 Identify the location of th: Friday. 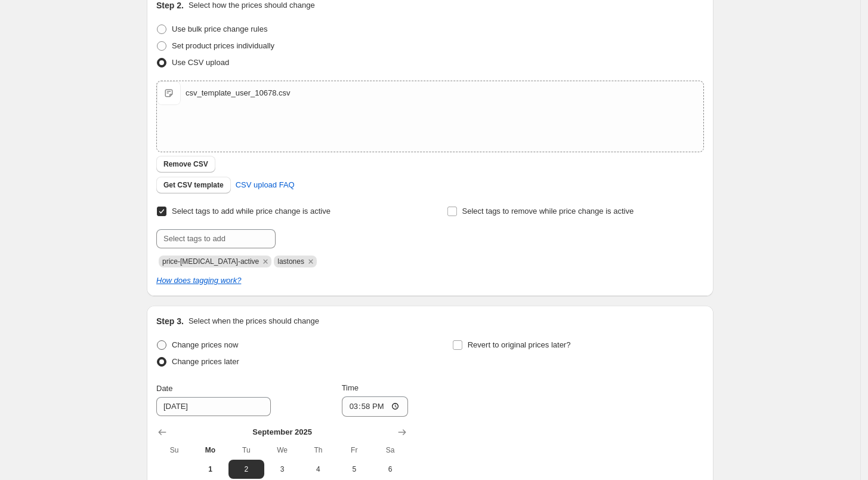
(354, 450).